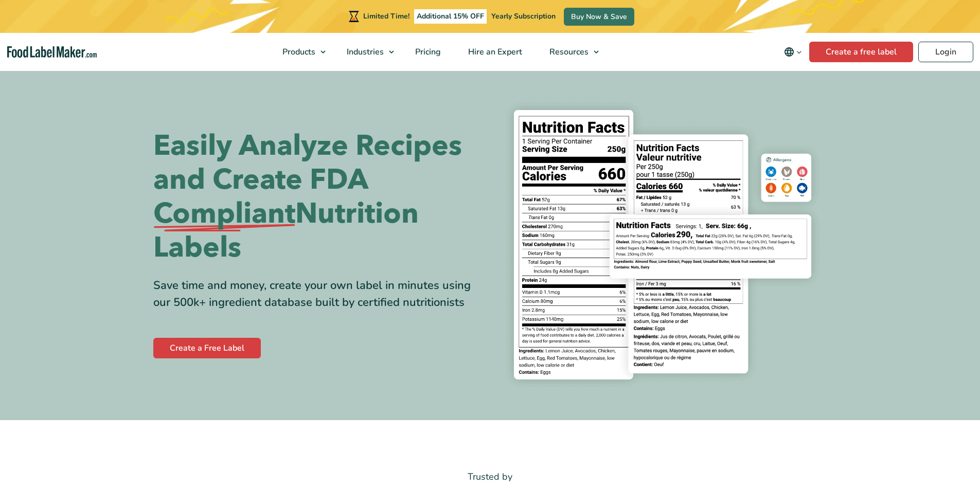  I want to click on span: Limited Time!, so click(386, 16).